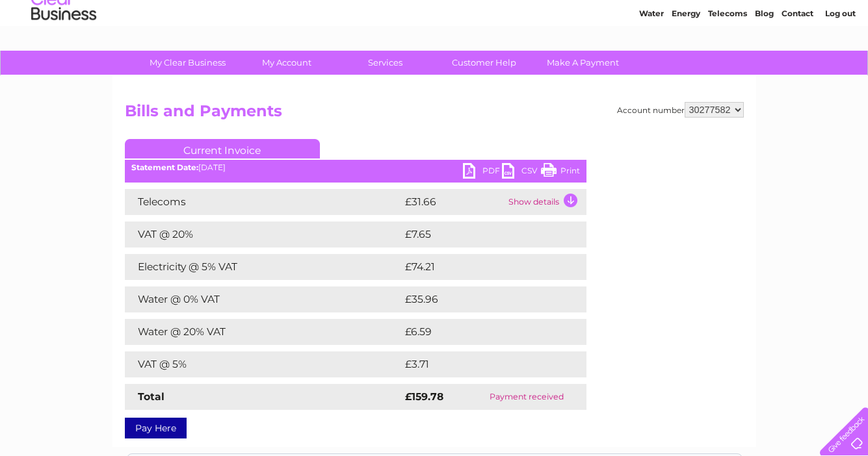 The height and width of the screenshot is (456, 868). I want to click on td: £7.65, so click(479, 235).